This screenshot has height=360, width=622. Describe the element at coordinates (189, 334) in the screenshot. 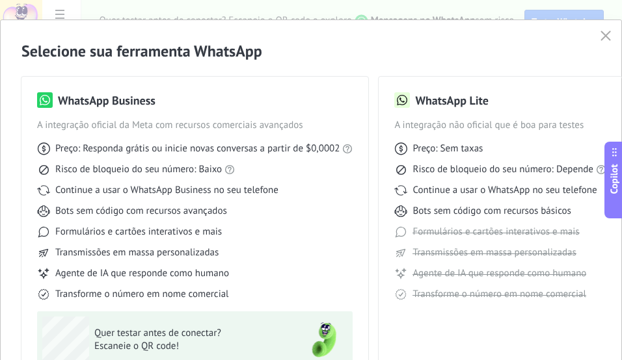

I see `span: Quer testar antes de conectar?` at that location.